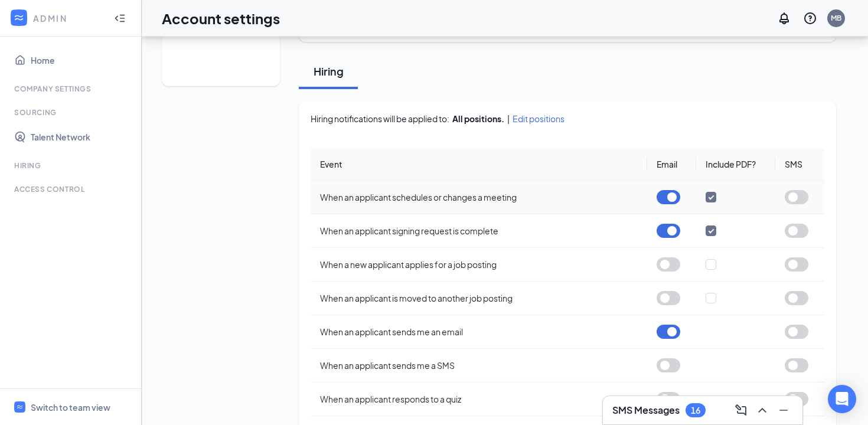 The width and height of the screenshot is (868, 425). Describe the element at coordinates (479, 332) in the screenshot. I see `td: When an applicant sends me an email` at that location.